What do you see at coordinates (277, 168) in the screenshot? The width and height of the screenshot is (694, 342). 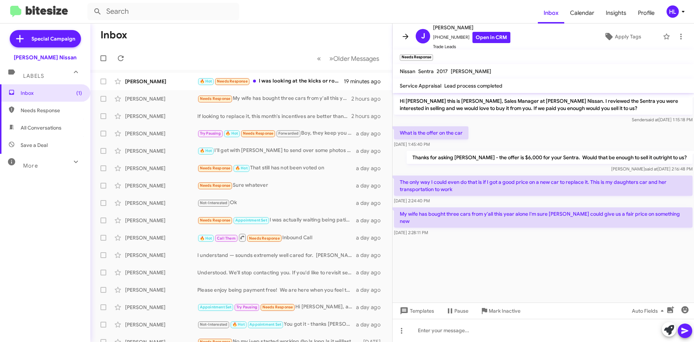 I see `div: That still has not been voted on` at bounding box center [277, 168].